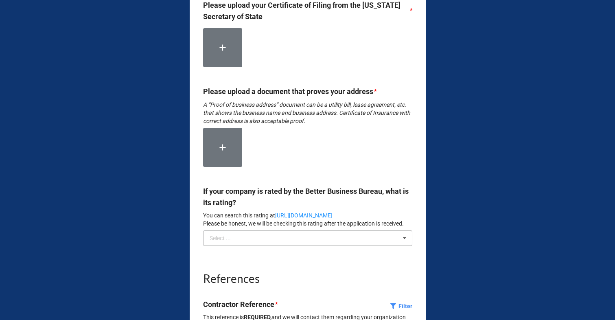 The image size is (615, 320). What do you see at coordinates (308, 219) in the screenshot?
I see `p: You can search this rating at Please be honest, we will be checking this rating after the applica...` at bounding box center [308, 219].